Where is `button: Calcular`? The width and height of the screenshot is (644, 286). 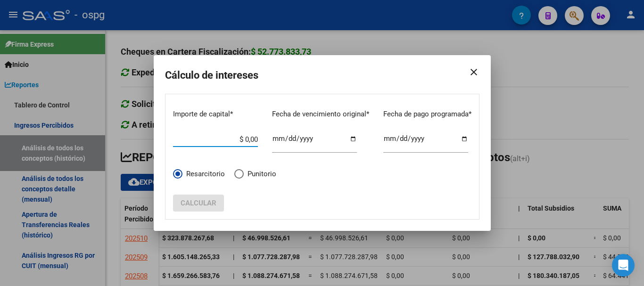 button: Calcular is located at coordinates (199, 203).